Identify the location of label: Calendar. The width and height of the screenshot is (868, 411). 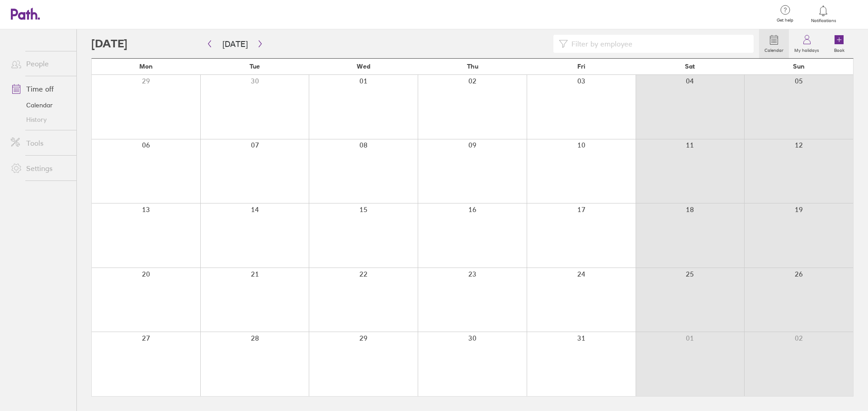
(774, 50).